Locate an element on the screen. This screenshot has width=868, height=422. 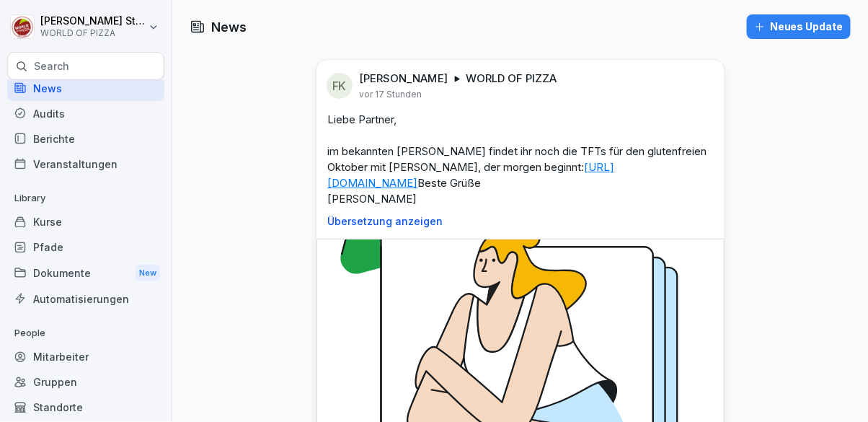
div: Kurse is located at coordinates (86, 221).